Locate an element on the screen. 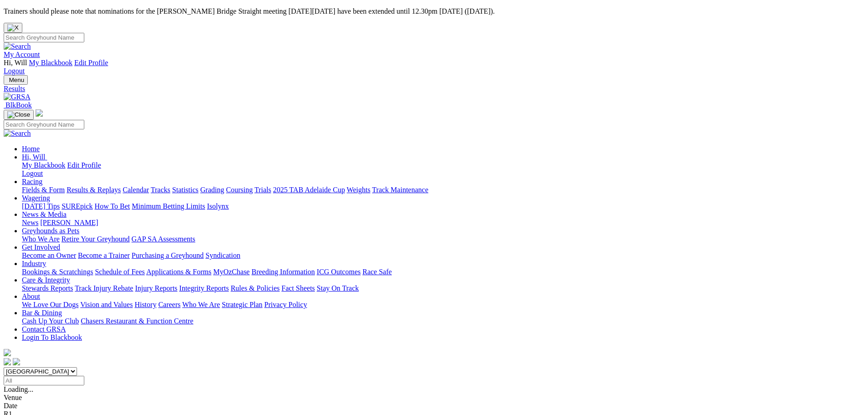 The height and width of the screenshot is (415, 868). div: Get Involved is located at coordinates (443, 256).